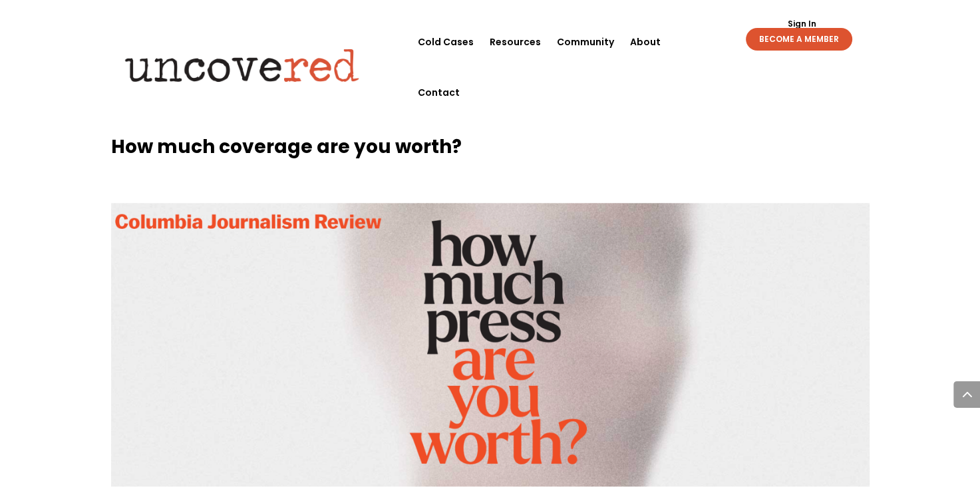 The image size is (980, 491). I want to click on b: How much coverage are you worth?, so click(286, 146).